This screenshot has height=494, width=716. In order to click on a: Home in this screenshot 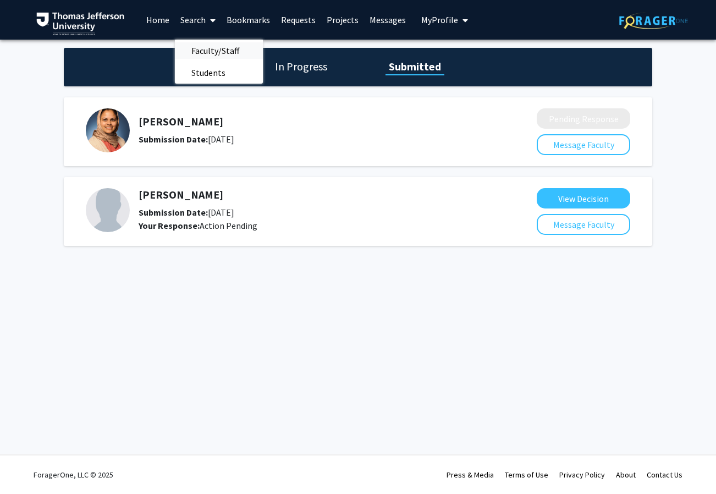, I will do `click(158, 20)`.